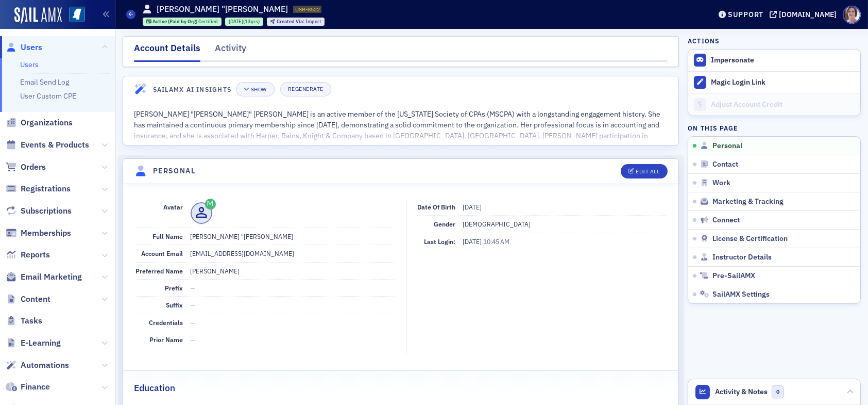 This screenshot has width=868, height=405. What do you see at coordinates (255, 89) in the screenshot?
I see `button: Show` at bounding box center [255, 89].